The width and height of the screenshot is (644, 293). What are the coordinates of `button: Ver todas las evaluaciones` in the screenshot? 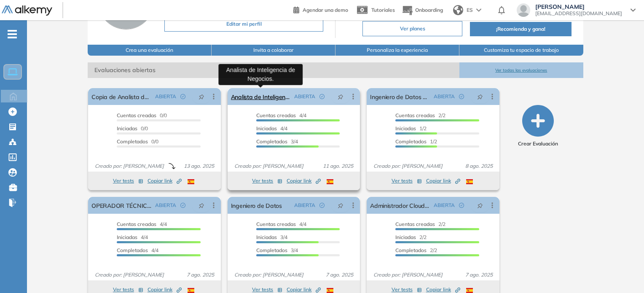 It's located at (522, 70).